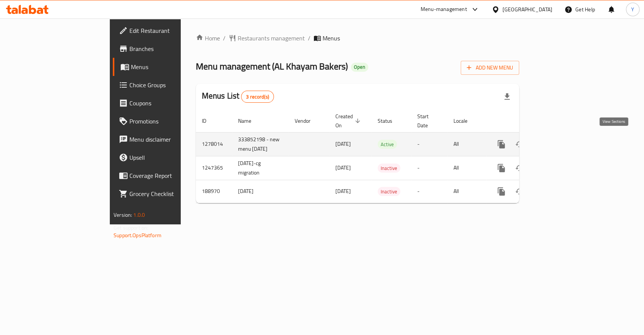 The height and width of the screenshot is (335, 644). What do you see at coordinates (490, 68) in the screenshot?
I see `button: Add New Menu` at bounding box center [490, 68].